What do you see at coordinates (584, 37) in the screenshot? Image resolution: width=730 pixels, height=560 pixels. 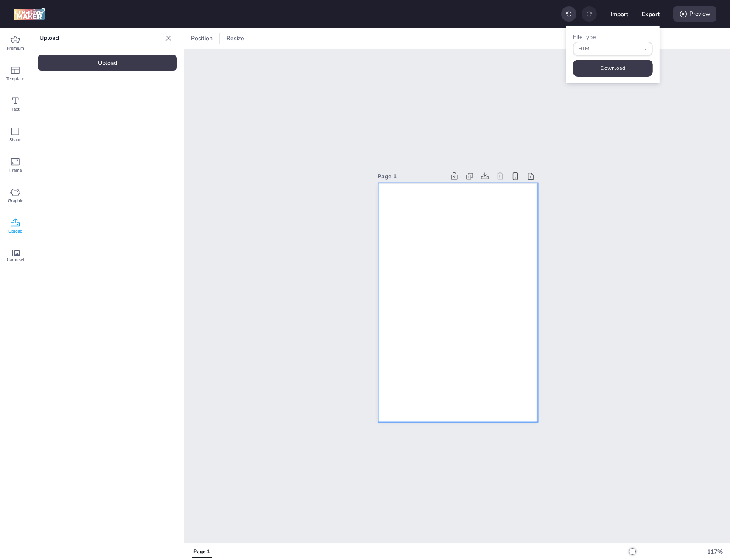 I see `label: File type` at bounding box center [584, 37].